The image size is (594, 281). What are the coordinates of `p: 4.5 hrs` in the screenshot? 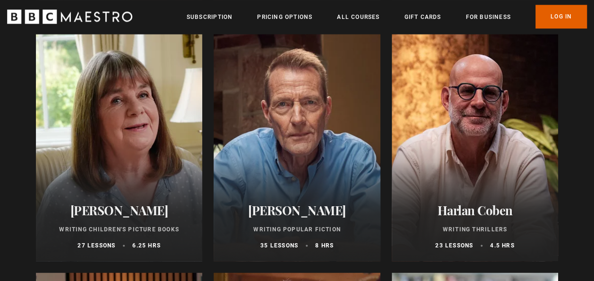 It's located at (502, 245).